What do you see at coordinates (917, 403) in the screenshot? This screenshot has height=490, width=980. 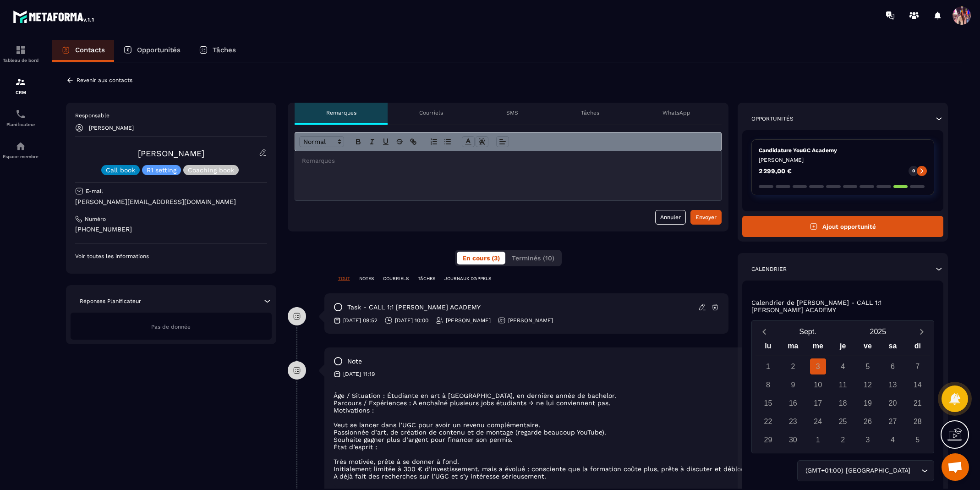 I see `div: 21` at bounding box center [917, 403].